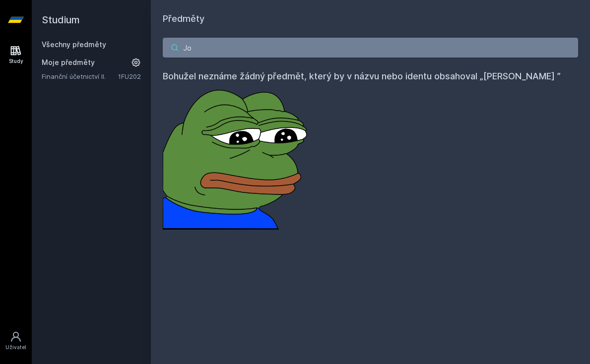 Image resolution: width=590 pixels, height=364 pixels. What do you see at coordinates (16, 55) in the screenshot?
I see `a: Study` at bounding box center [16, 55].